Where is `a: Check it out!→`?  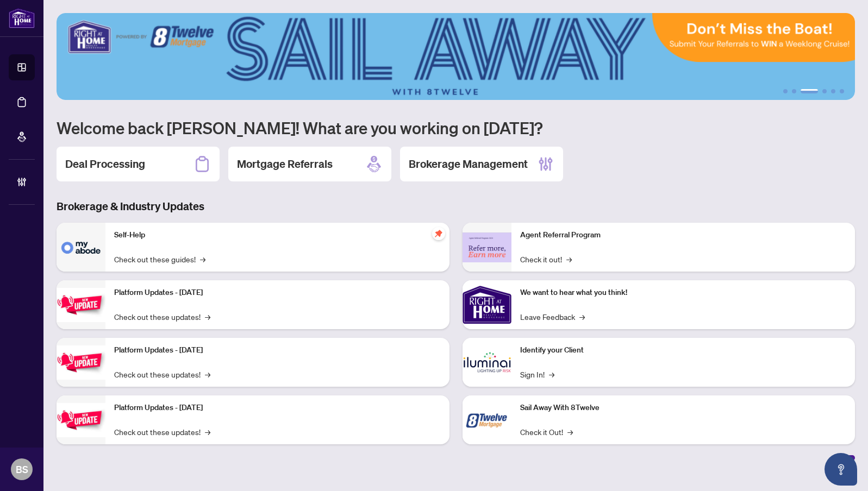 a: Check it out!→ is located at coordinates (546, 259).